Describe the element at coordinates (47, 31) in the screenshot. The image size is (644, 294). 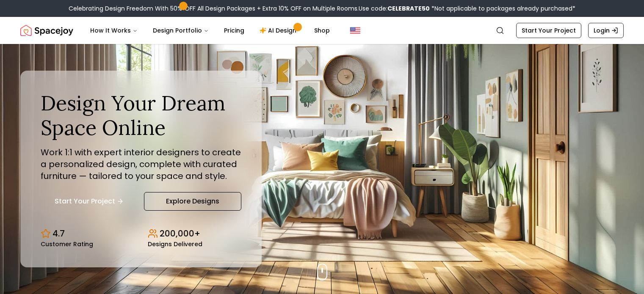
I see `a: Spacejoy` at that location.